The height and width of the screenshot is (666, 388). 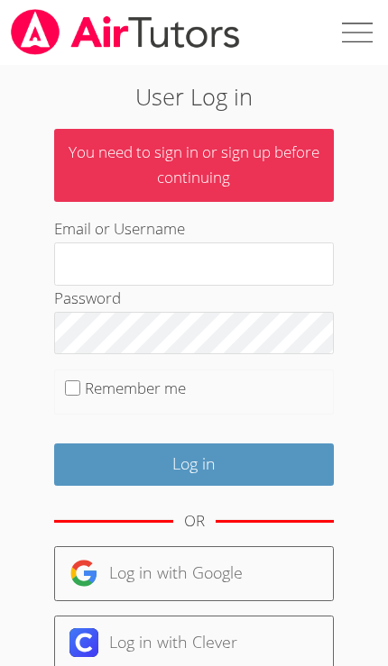 I want to click on img: airtutors_banner-c4298cdbf04f3fff15de1276eac7730deb9818008684d7c2e4769d2f7ddbe033.png, so click(x=125, y=32).